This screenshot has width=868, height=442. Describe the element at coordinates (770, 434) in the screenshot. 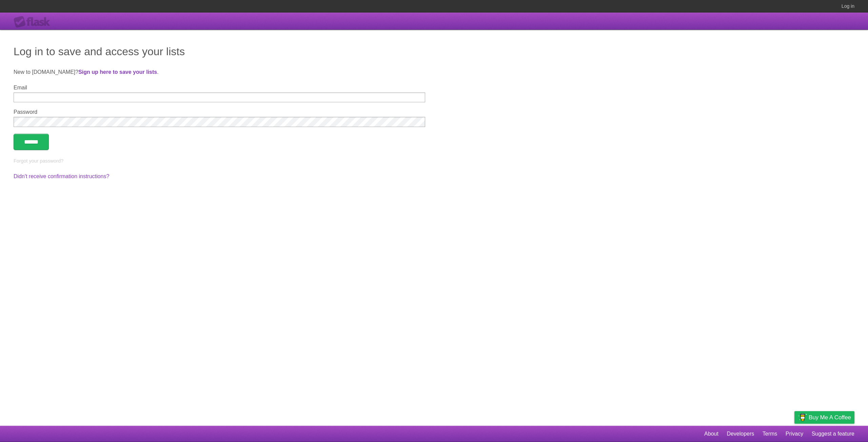

I see `a: Terms` at that location.